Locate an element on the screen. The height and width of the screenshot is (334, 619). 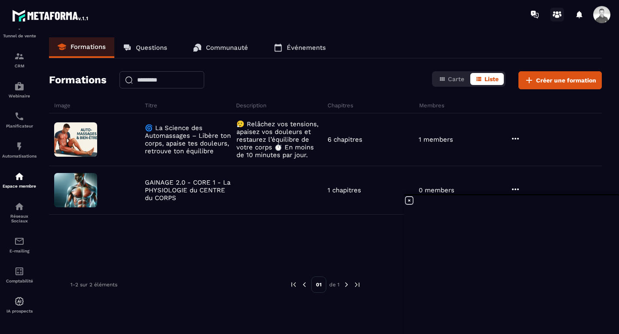
a: Communauté is located at coordinates (220, 48).